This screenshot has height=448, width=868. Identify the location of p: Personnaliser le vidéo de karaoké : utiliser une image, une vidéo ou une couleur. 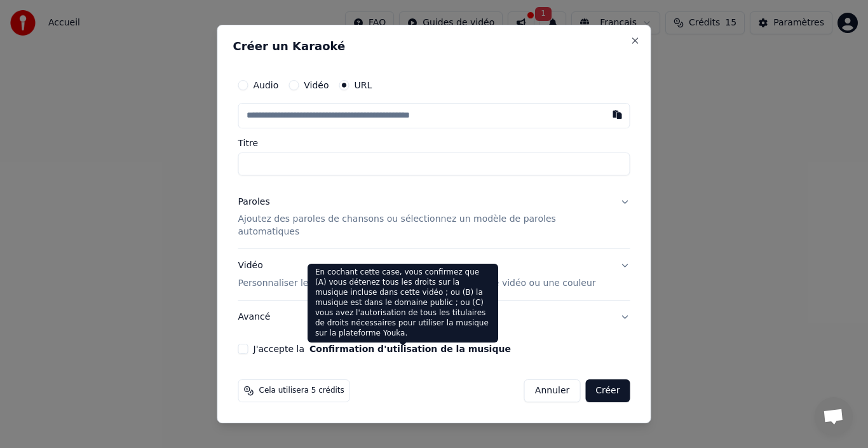
(417, 283).